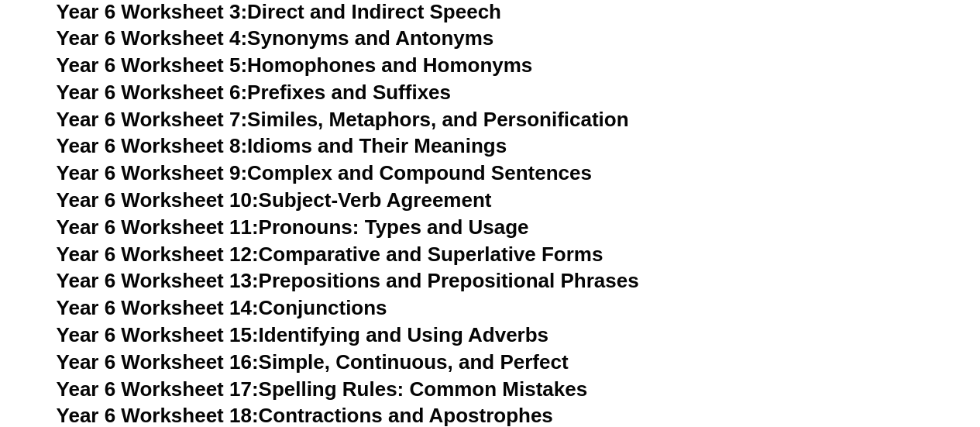 The width and height of the screenshot is (980, 427). I want to click on a: Year 6 Worksheet 17:Spelling Rules: Common Mistakes, so click(321, 389).